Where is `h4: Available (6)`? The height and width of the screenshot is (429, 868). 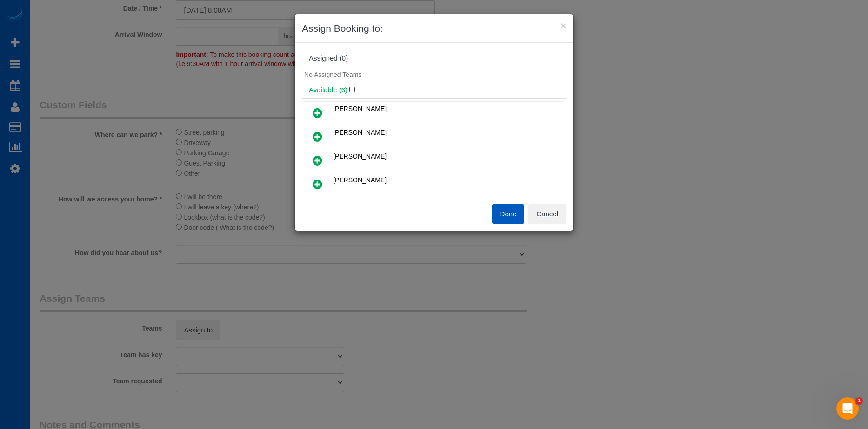
h4: Available (6) is located at coordinates (434, 90).